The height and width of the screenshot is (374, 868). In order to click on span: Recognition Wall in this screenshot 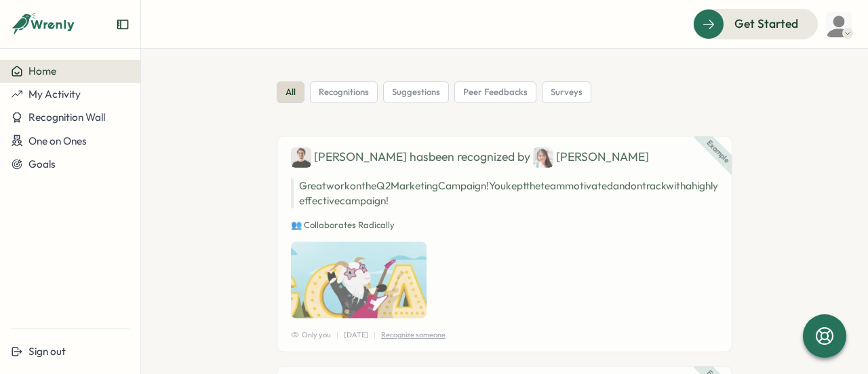, I will do `click(67, 116)`.